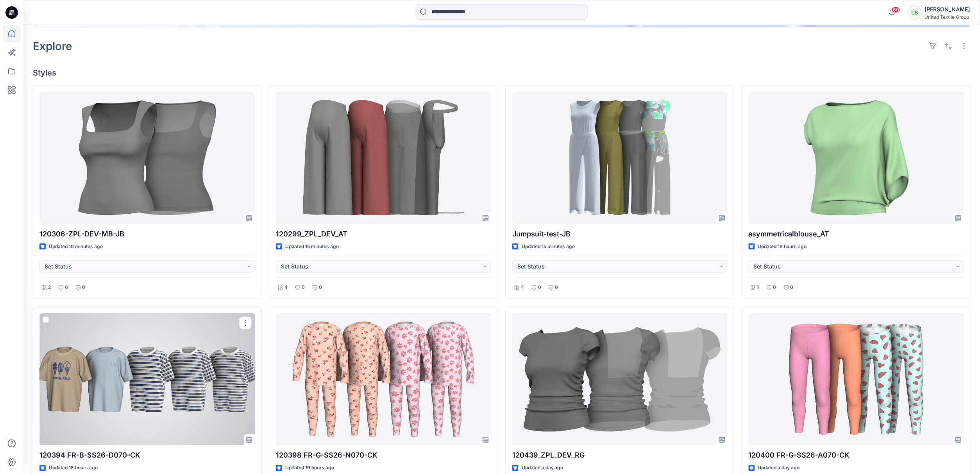 This screenshot has width=980, height=474. Describe the element at coordinates (147, 379) in the screenshot. I see `a: 120394 FR-B-SS26-D070-CK` at that location.